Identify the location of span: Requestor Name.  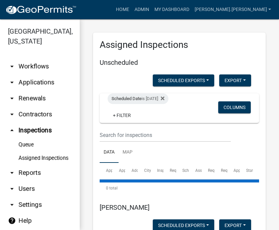
(223, 170).